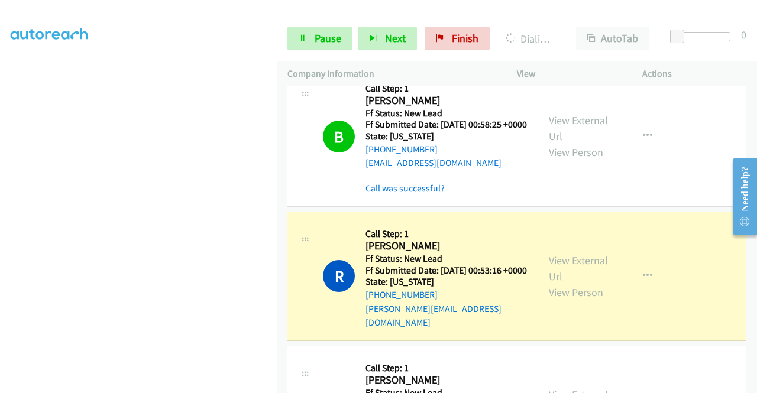 This screenshot has height=393, width=757. I want to click on div: Need help?, so click(21, 40).